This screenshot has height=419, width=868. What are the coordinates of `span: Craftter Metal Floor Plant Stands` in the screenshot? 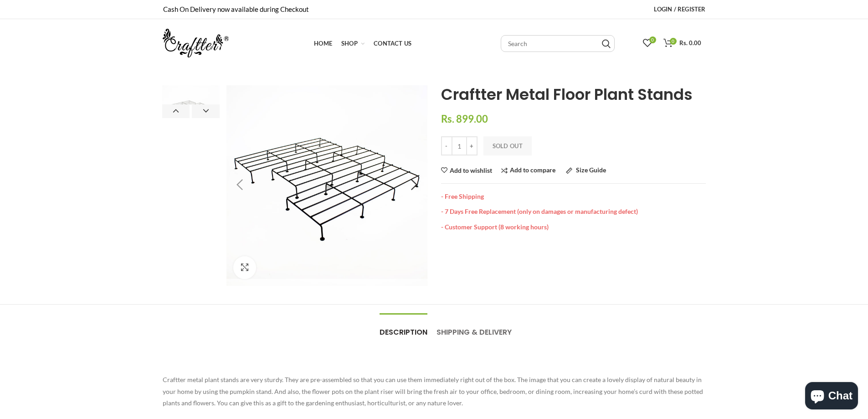 It's located at (567, 95).